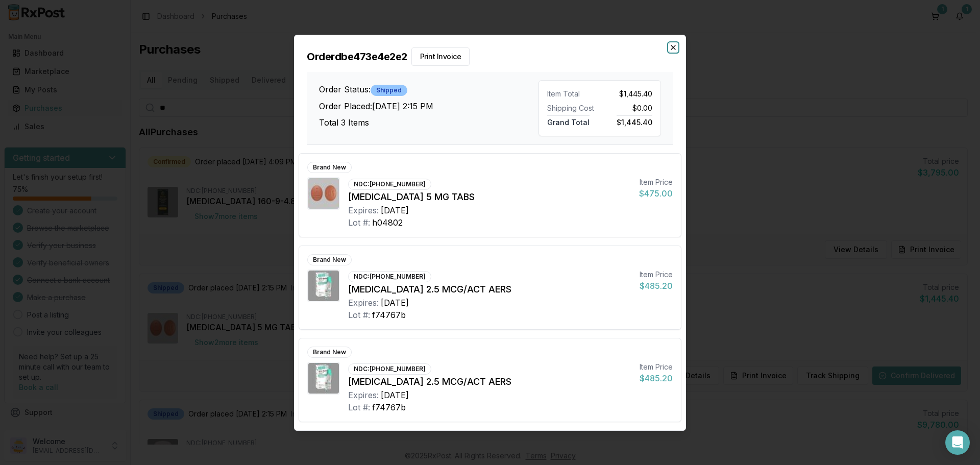  Describe the element at coordinates (429, 122) in the screenshot. I see `h3: Total 3 Items` at that location.